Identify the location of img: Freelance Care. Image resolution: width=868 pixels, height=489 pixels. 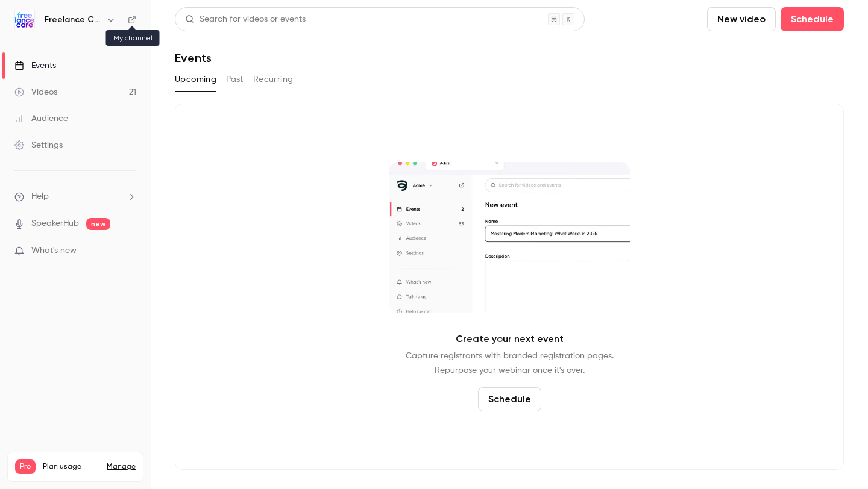
(24, 20).